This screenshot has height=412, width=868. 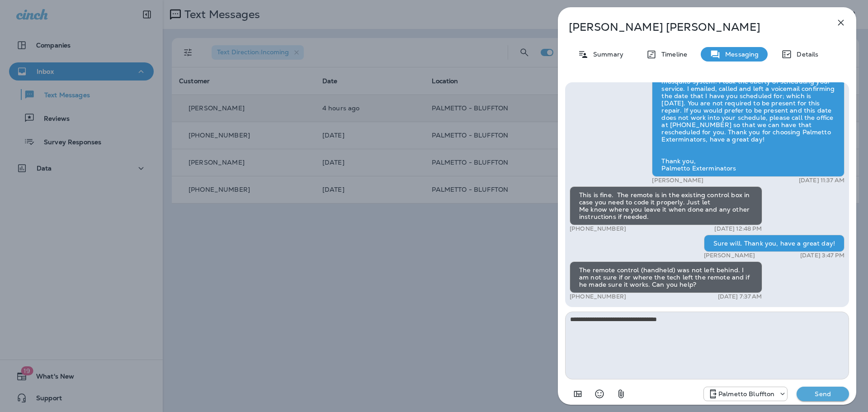 I want to click on p: Summary, so click(x=605, y=54).